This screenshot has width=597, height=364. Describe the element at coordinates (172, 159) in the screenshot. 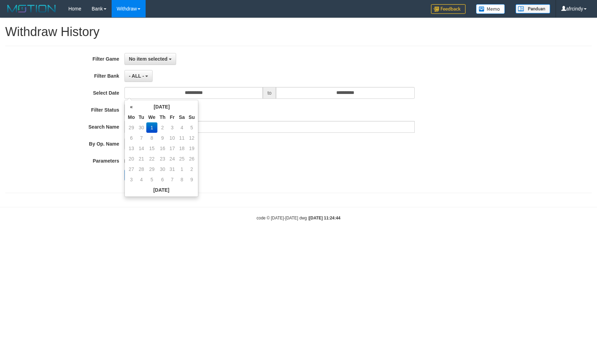

I see `td: 24` at that location.